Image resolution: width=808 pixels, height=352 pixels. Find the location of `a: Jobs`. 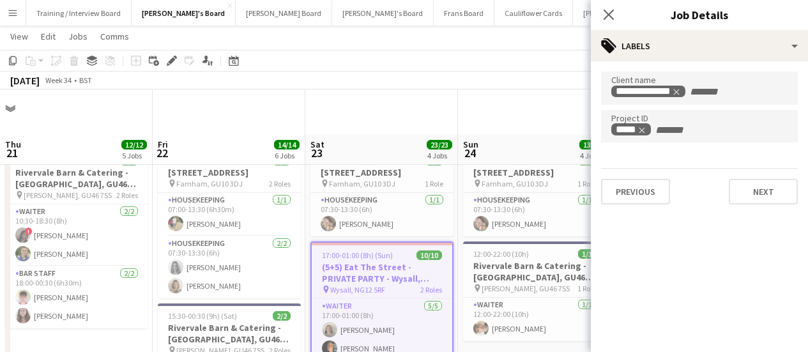

a: Jobs is located at coordinates (78, 36).